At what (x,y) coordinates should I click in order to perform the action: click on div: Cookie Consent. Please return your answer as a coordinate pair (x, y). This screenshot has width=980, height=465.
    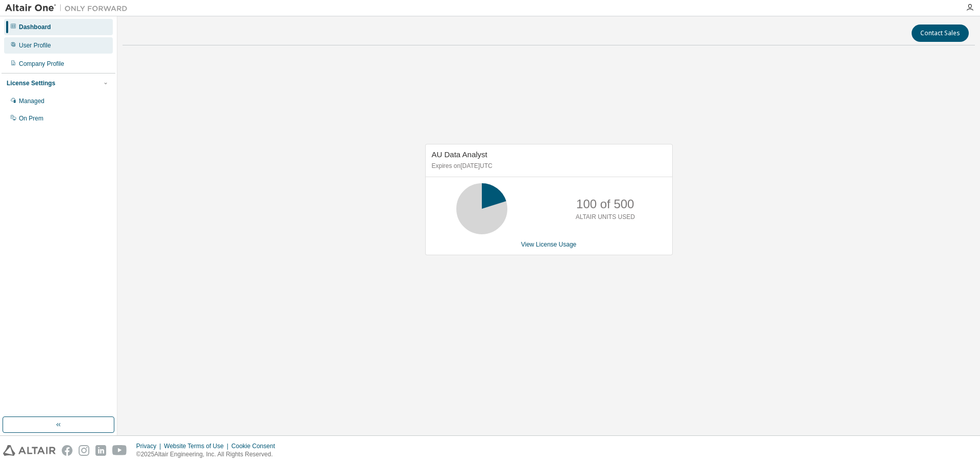
    Looking at the image, I should click on (256, 446).